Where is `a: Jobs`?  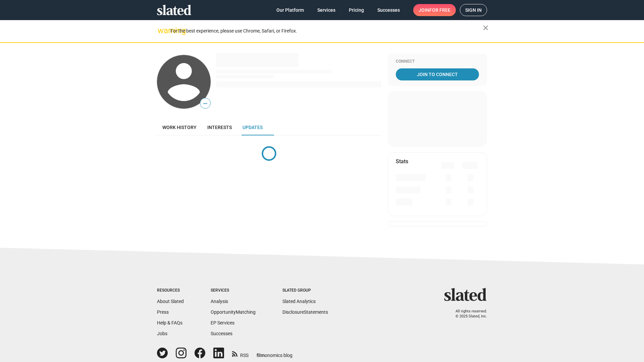 a: Jobs is located at coordinates (162, 333).